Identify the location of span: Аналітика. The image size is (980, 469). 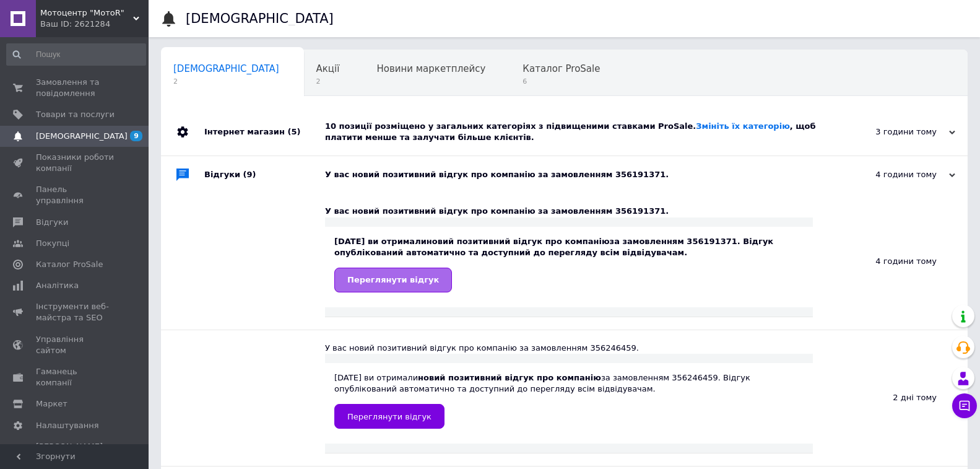
(57, 286).